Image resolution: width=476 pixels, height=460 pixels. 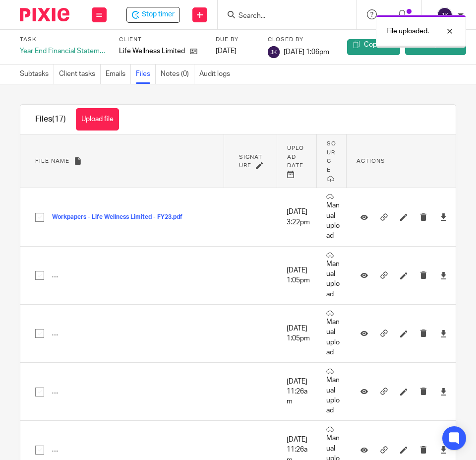 I want to click on button: Upload file, so click(x=97, y=119).